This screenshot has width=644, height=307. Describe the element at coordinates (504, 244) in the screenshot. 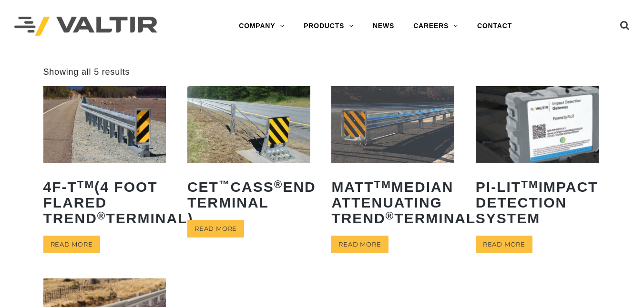

I see `a: Read more about “PI-LITTM Impact Detection System”` at that location.